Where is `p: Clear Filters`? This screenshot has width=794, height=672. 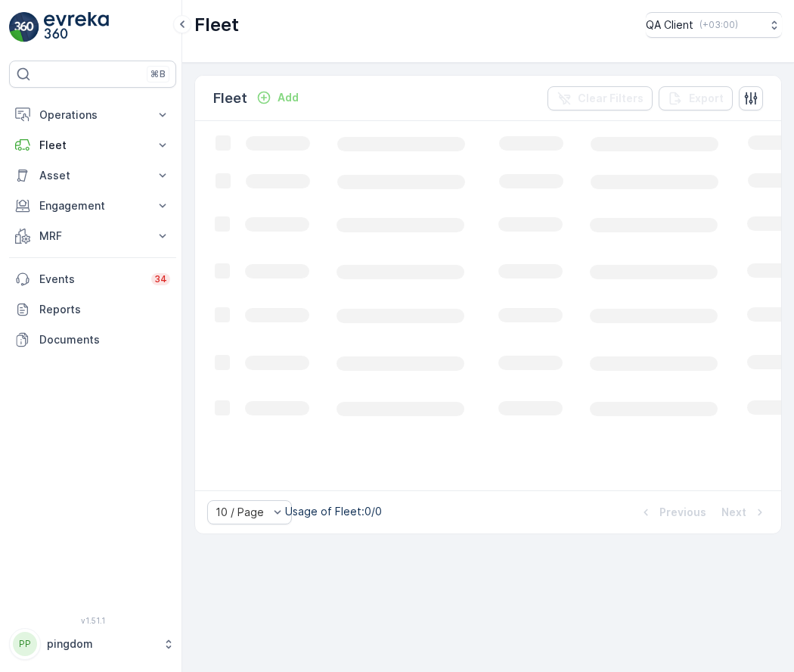
p: Clear Filters is located at coordinates (610, 98).